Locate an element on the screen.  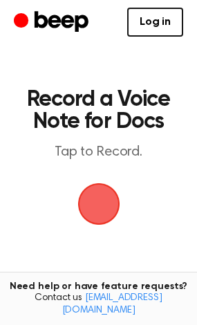
p: Tap to Record. is located at coordinates (98, 152).